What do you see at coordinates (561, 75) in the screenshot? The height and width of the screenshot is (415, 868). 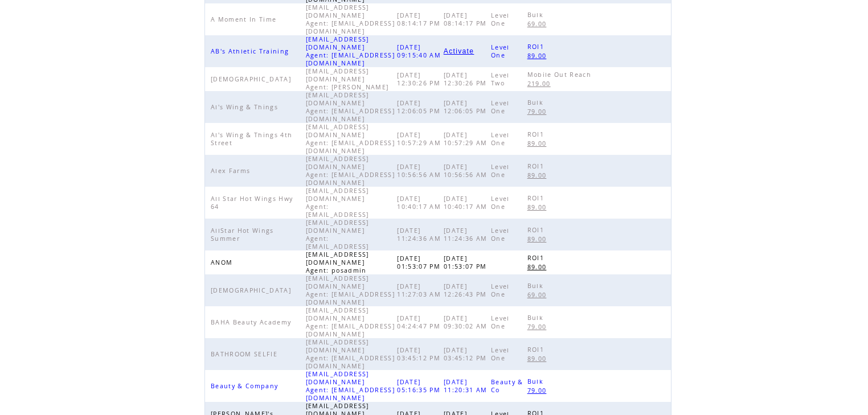 I see `span: Mobile Out Reach` at bounding box center [561, 75].